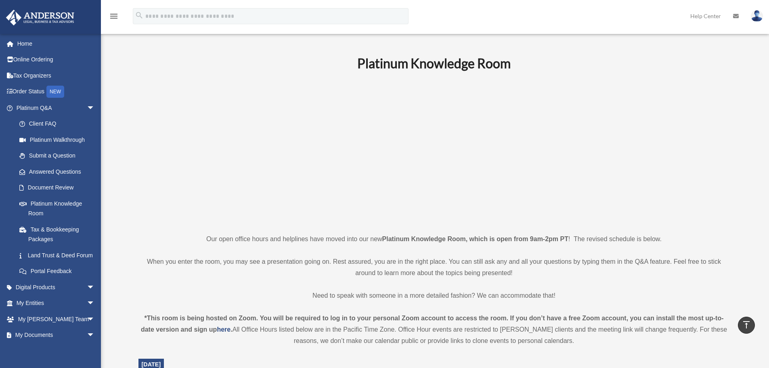 This screenshot has height=368, width=769. I want to click on strong: *This room is being hosted on Zoom. You will be required to log in to your personal Zoom account ..., so click(432, 323).